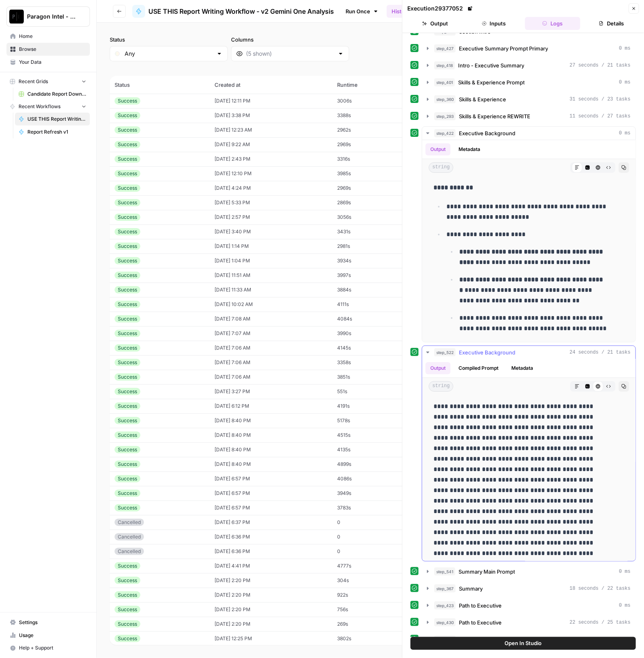 The height and width of the screenshot is (658, 644). What do you see at coordinates (48, 62) in the screenshot?
I see `a: Your Data` at bounding box center [48, 62].